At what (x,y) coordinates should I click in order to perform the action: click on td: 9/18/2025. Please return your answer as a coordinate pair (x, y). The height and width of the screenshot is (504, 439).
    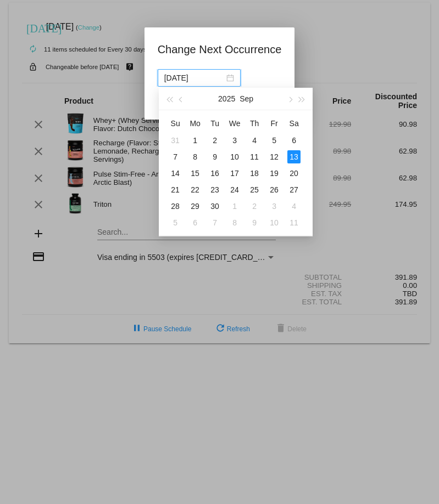
    Looking at the image, I should click on (254, 173).